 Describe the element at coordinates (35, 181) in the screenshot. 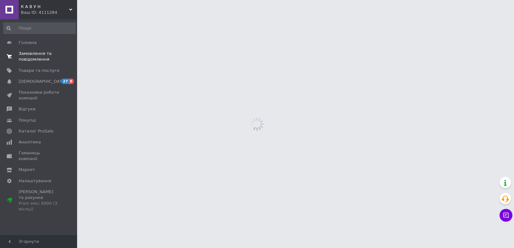

I see `span: Налаштування` at that location.